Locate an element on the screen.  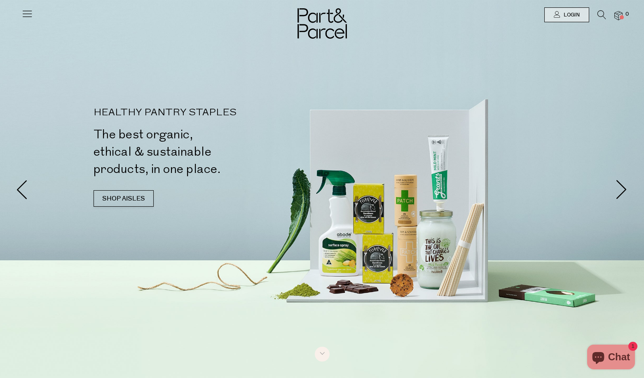
inbox-online-store-chat: Shopify online store chat is located at coordinates (611, 358).